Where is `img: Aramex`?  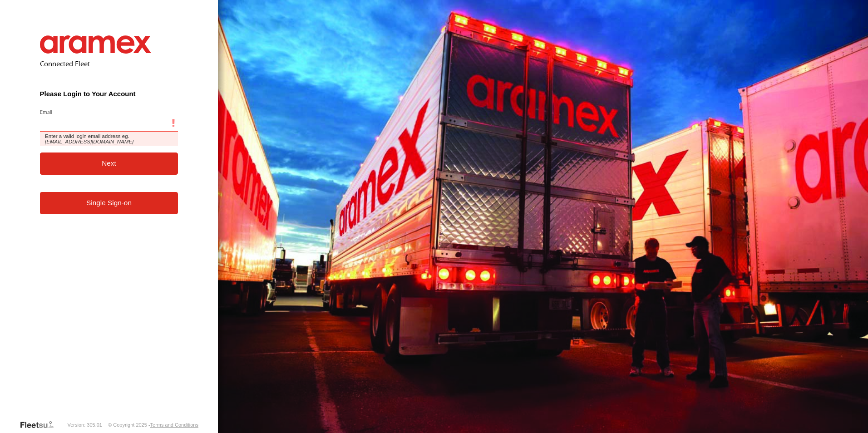
img: Aramex is located at coordinates (96, 45).